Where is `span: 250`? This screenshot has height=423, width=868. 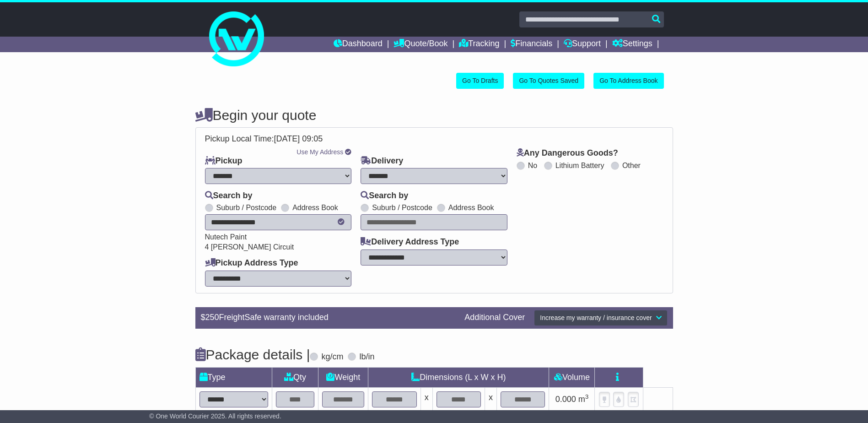
span: 250 is located at coordinates (212, 317).